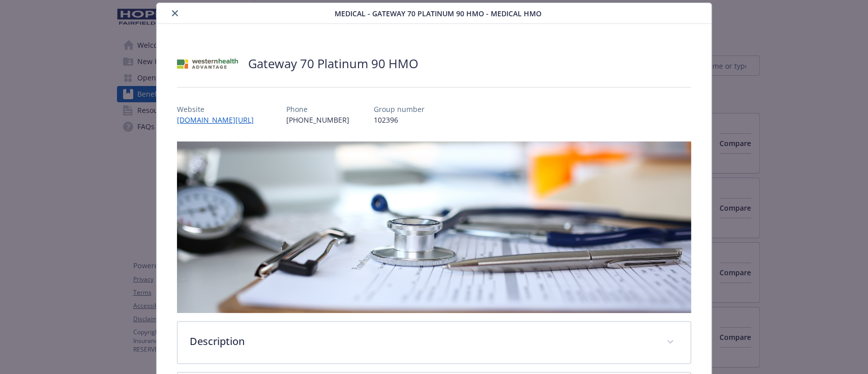 The width and height of the screenshot is (868, 374). What do you see at coordinates (438, 13) in the screenshot?
I see `span: Medical - Gateway 70 Platinum 90 HMO - Medical HMO` at bounding box center [438, 13].